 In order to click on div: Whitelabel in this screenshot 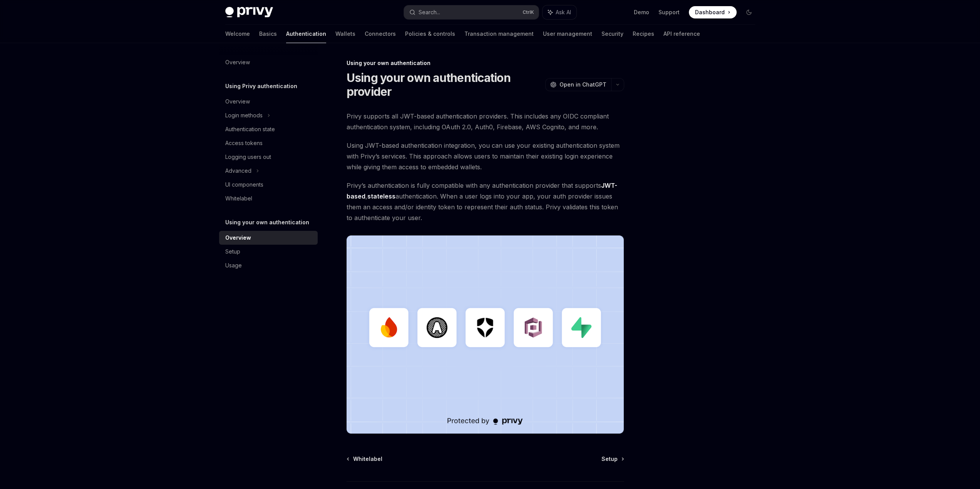, I will do `click(239, 199)`.